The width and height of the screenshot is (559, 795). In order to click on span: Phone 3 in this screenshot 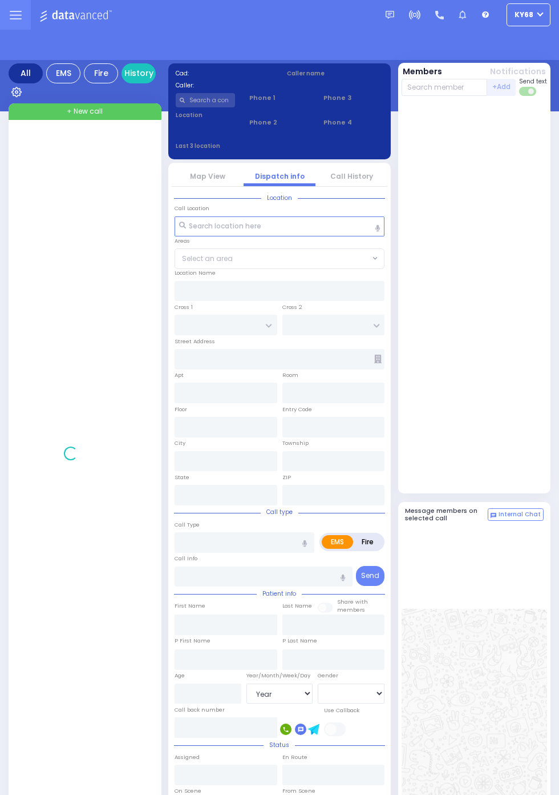, I will do `click(353, 98)`.